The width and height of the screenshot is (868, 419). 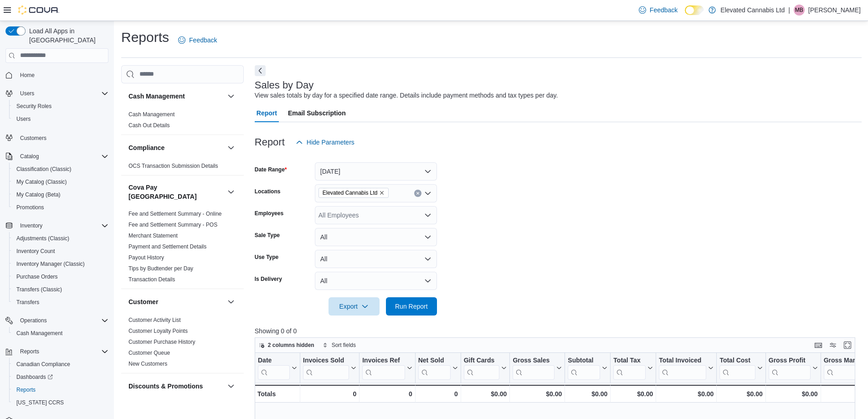 What do you see at coordinates (741, 368) in the screenshot?
I see `button: Total Cost` at bounding box center [741, 368].